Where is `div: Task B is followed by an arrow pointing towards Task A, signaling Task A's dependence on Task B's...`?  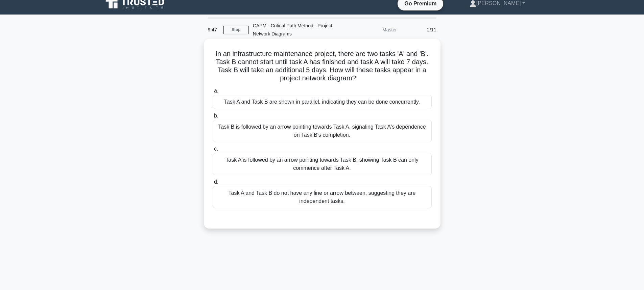
div: Task B is followed by an arrow pointing towards Task A, signaling Task A's dependence on Task B's... is located at coordinates (322, 131).